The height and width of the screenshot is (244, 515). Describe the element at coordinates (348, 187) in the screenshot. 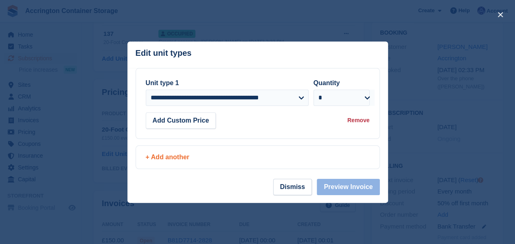

I see `button: Preview Invoice` at that location.